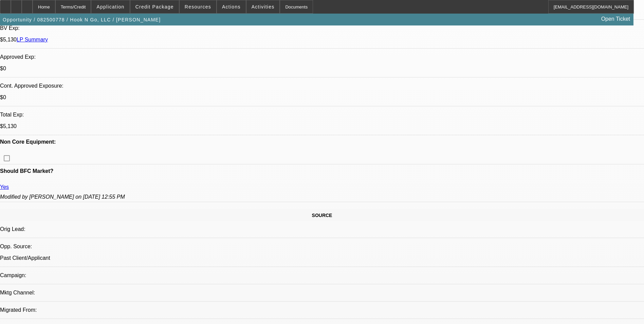 The image size is (644, 324). I want to click on span: SOURCE, so click(322, 215).